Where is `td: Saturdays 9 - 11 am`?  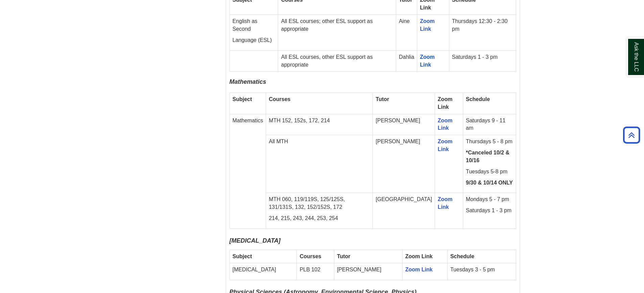 td: Saturdays 9 - 11 am is located at coordinates (489, 124).